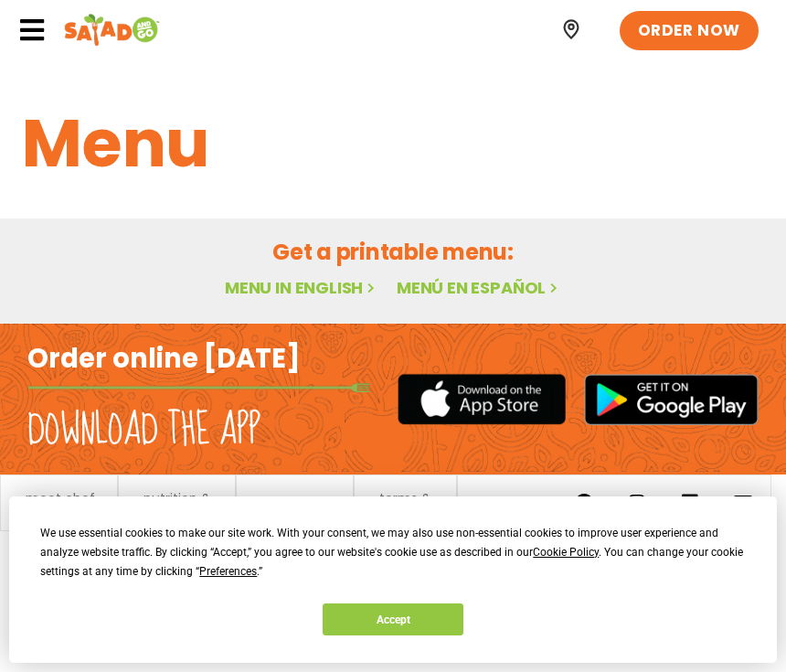 The image size is (786, 672). I want to click on span: nutrition & allergens, so click(176, 505).